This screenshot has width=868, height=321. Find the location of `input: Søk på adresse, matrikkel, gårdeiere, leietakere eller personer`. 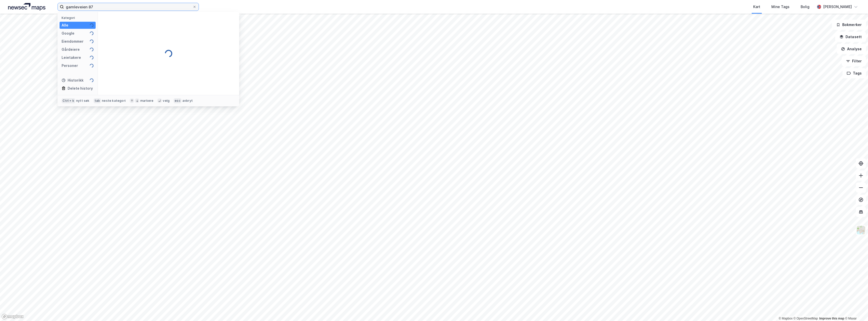

input: Søk på adresse, matrikkel, gårdeiere, leietakere eller personer is located at coordinates (128, 7).